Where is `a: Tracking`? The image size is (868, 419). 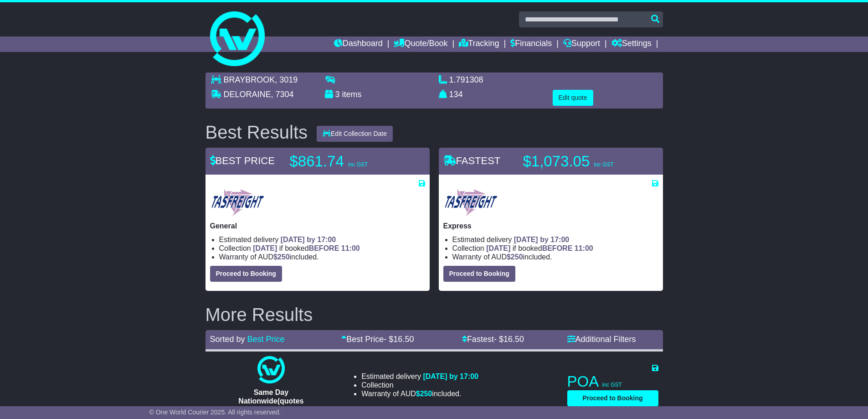
a: Tracking is located at coordinates (479, 44).